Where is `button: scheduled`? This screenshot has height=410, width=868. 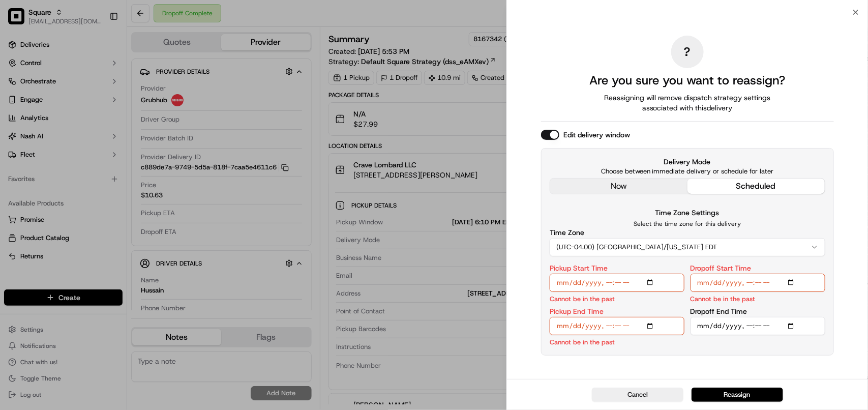 button: scheduled is located at coordinates (756, 186).